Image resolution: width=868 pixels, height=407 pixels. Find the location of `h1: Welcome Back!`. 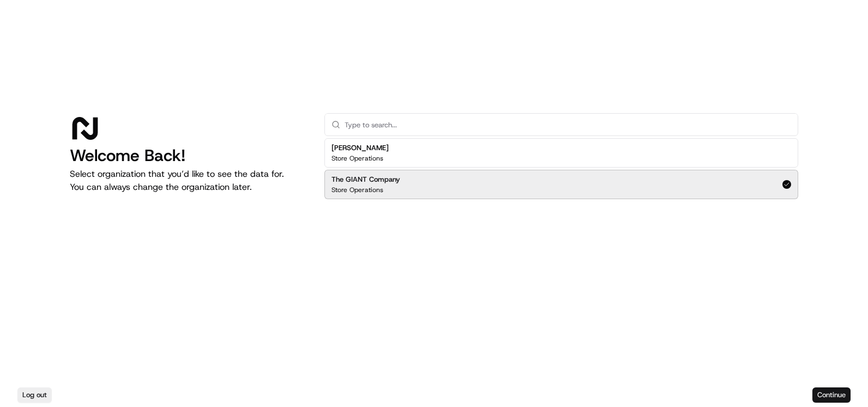

h1: Welcome Back! is located at coordinates (188, 156).